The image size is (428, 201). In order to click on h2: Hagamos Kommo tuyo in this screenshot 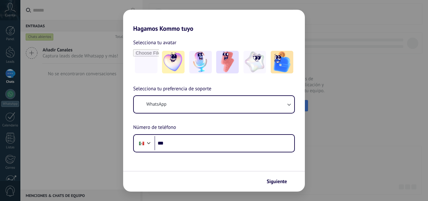, I will do `click(214, 21)`.